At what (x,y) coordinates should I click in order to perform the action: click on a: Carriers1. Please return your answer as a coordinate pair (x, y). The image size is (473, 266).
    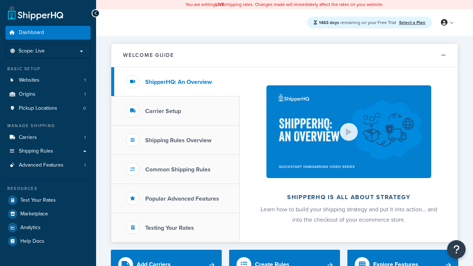
    Looking at the image, I should click on (48, 137).